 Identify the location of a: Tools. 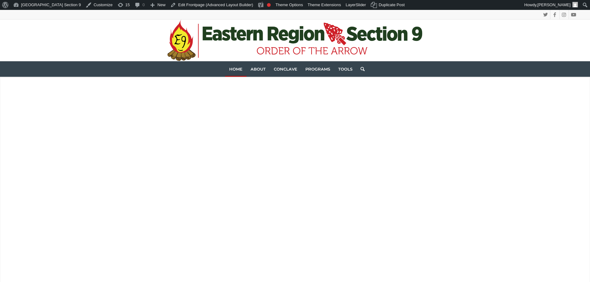
(345, 69).